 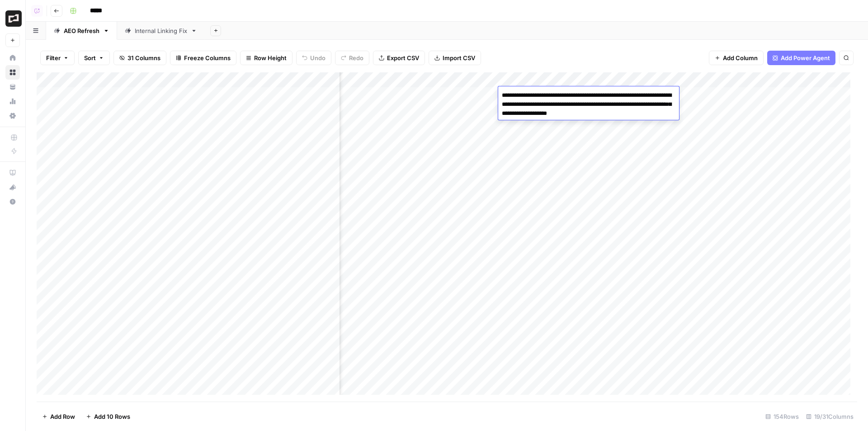 I want to click on div: AEO Refresh, so click(x=81, y=31).